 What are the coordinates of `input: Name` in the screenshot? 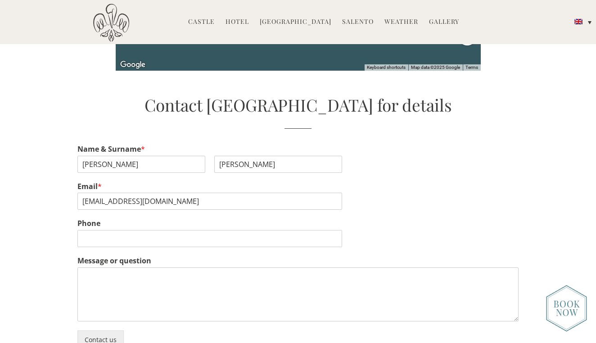 It's located at (141, 164).